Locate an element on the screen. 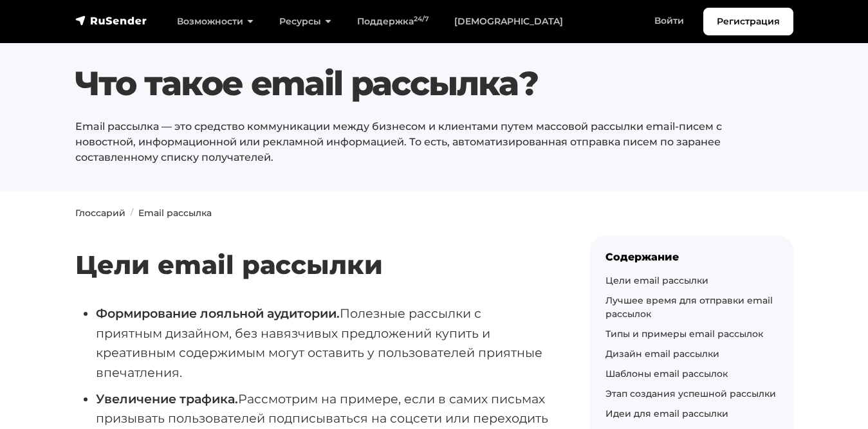 The height and width of the screenshot is (429, 868). a: Этап создания успешной рассылки is located at coordinates (690, 394).